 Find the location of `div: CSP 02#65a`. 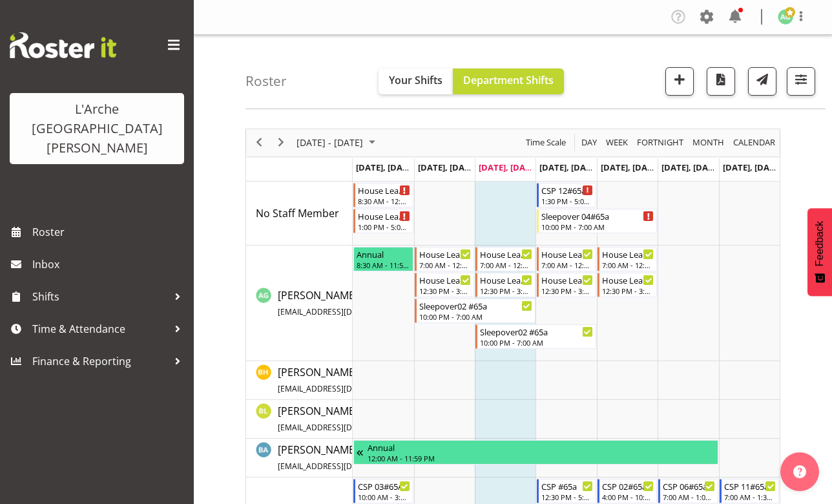

div: CSP 02#65a is located at coordinates (628, 485).